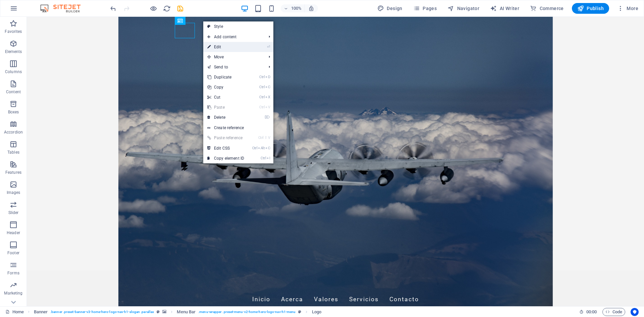 This screenshot has height=317, width=644. I want to click on h6: Session time, so click(589, 312).